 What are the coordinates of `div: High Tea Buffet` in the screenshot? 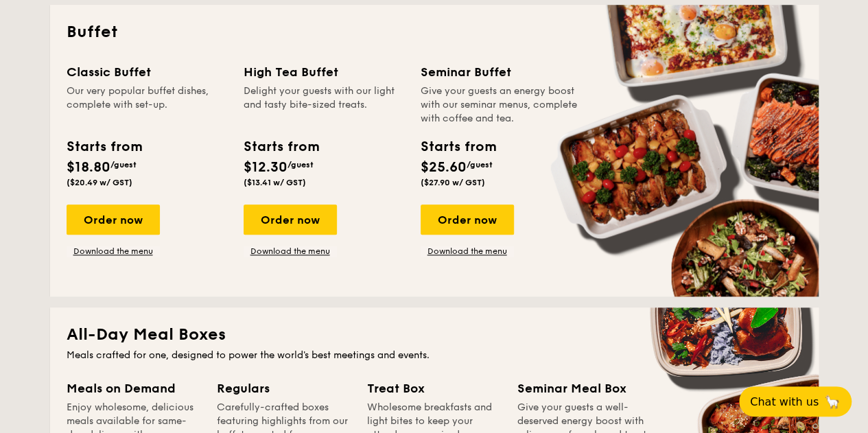 It's located at (324, 72).